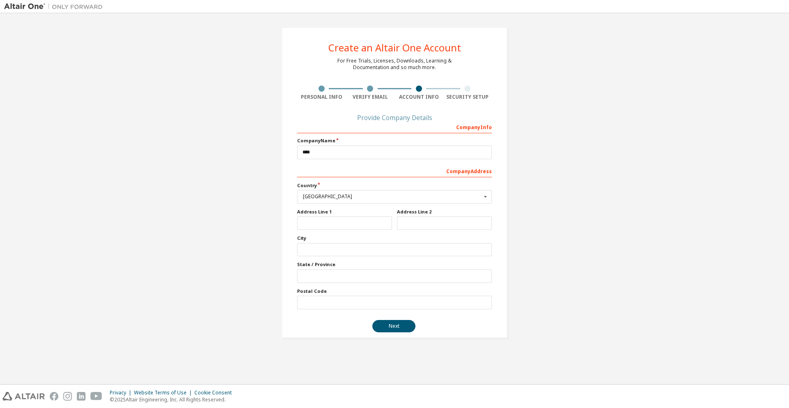 The image size is (789, 408). I want to click on label: Address Line 2, so click(444, 212).